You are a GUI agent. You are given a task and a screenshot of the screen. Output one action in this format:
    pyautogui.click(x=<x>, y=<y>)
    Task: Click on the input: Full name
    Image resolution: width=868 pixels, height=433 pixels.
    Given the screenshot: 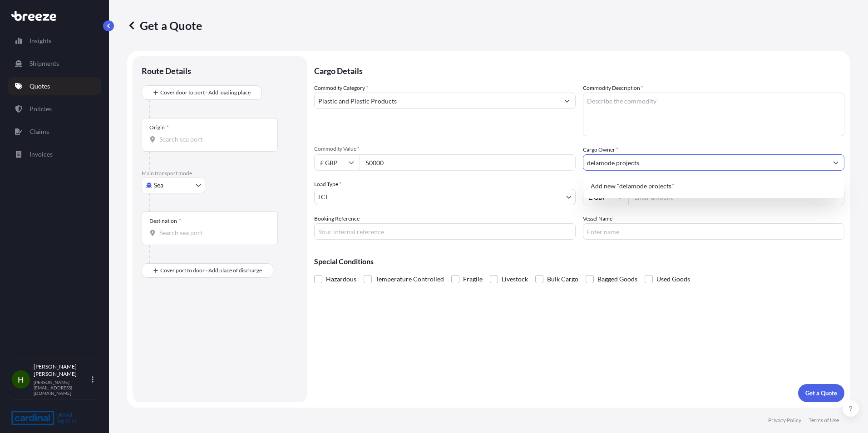 What is the action you would take?
    pyautogui.click(x=705, y=163)
    